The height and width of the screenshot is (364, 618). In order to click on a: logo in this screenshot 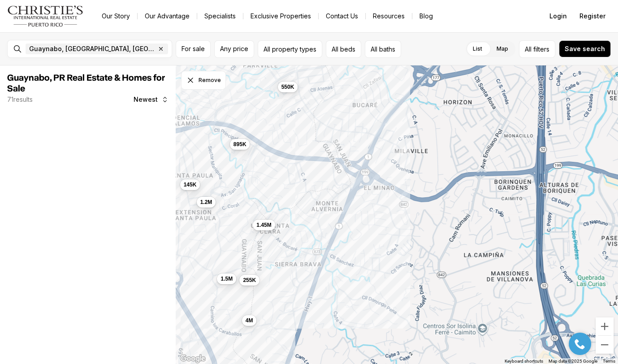, I will do `click(45, 16)`.